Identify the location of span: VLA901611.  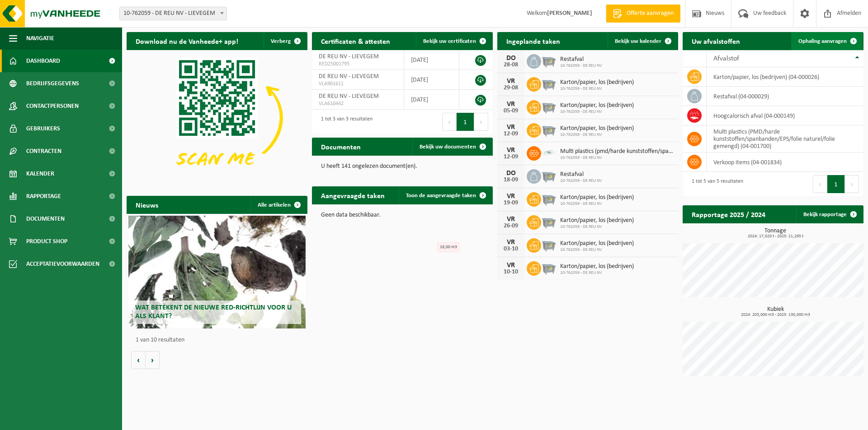
(357, 84).